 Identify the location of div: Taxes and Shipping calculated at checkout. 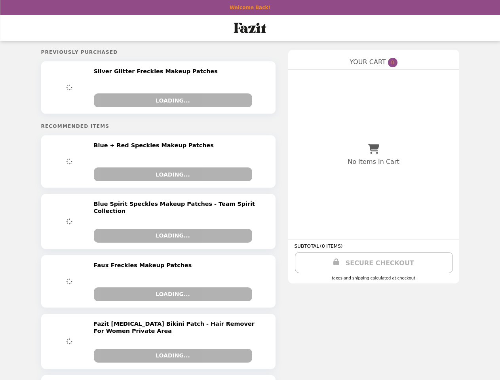
(374, 278).